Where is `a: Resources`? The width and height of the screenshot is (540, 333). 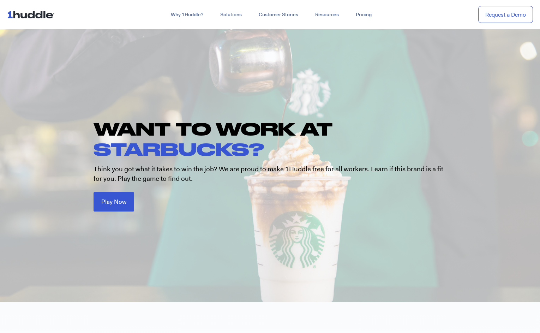
a: Resources is located at coordinates (327, 15).